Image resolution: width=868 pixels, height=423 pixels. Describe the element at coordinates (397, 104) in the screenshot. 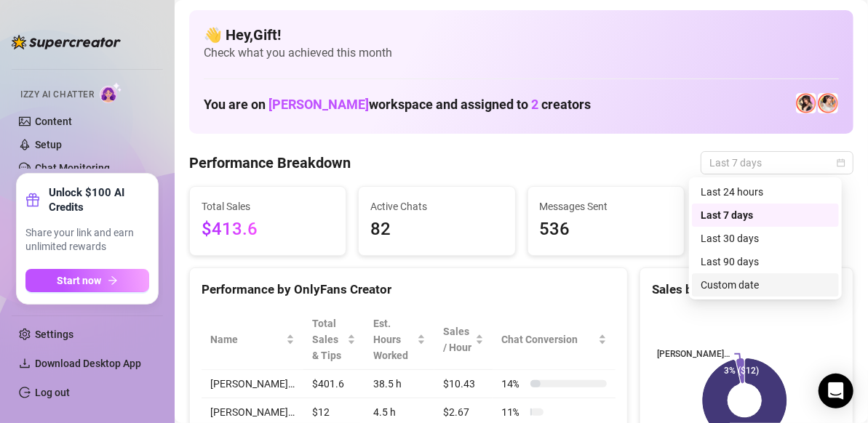

I see `h1: You are on workspace and assigned to creators` at that location.